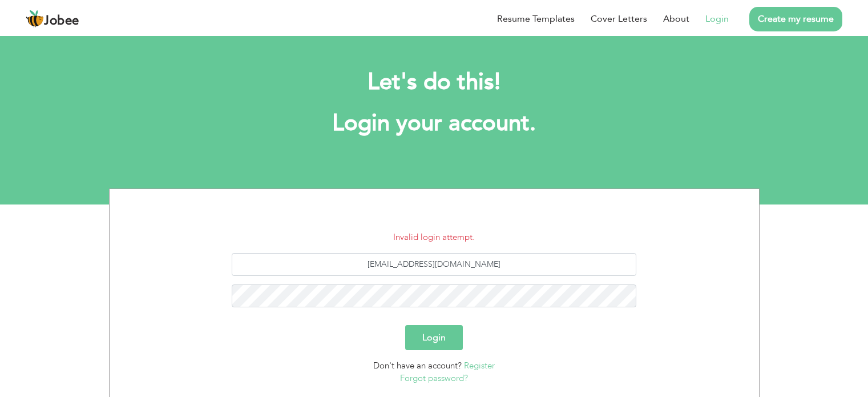  I want to click on a: Resume Templates, so click(535, 19).